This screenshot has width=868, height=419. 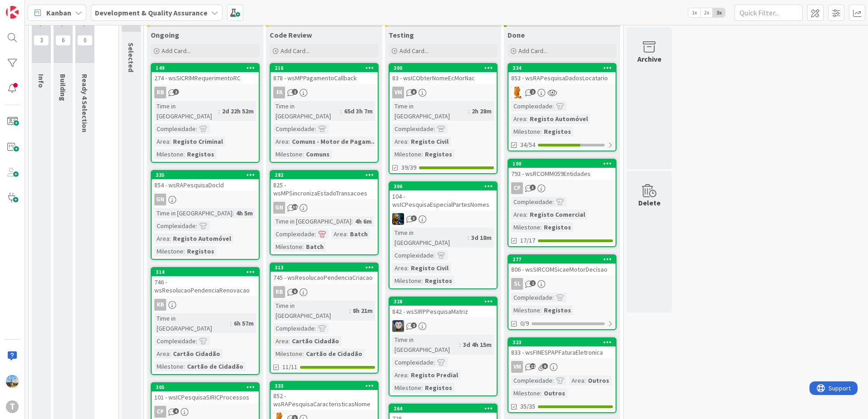 What do you see at coordinates (443, 186) in the screenshot?
I see `div: 306` at bounding box center [443, 186].